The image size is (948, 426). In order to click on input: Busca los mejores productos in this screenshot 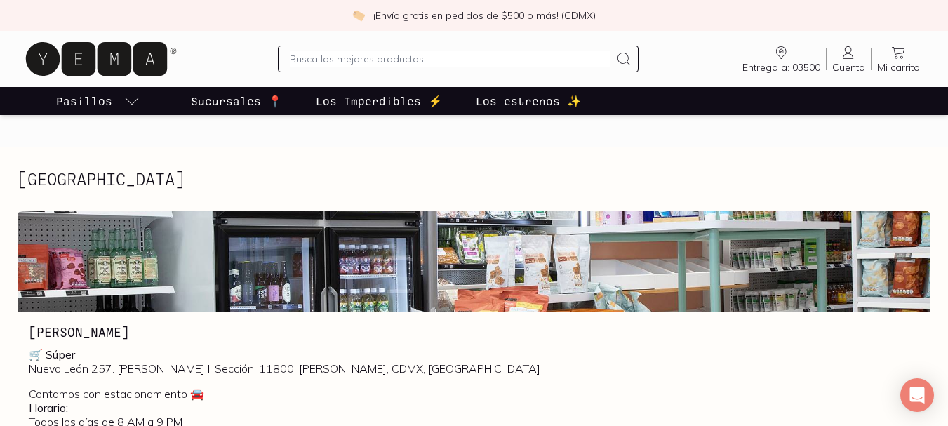, I will do `click(450, 59)`.